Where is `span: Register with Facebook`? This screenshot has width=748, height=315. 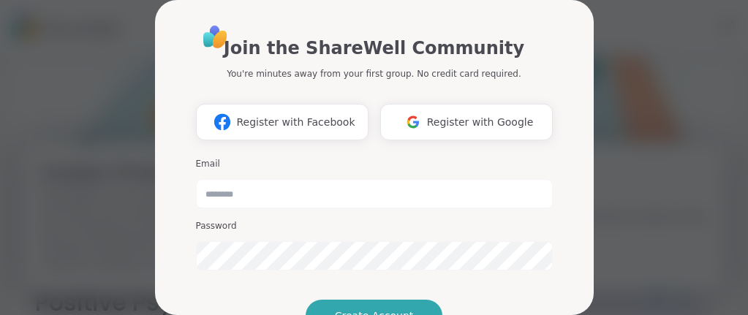
span: Register with Facebook is located at coordinates (296, 122).